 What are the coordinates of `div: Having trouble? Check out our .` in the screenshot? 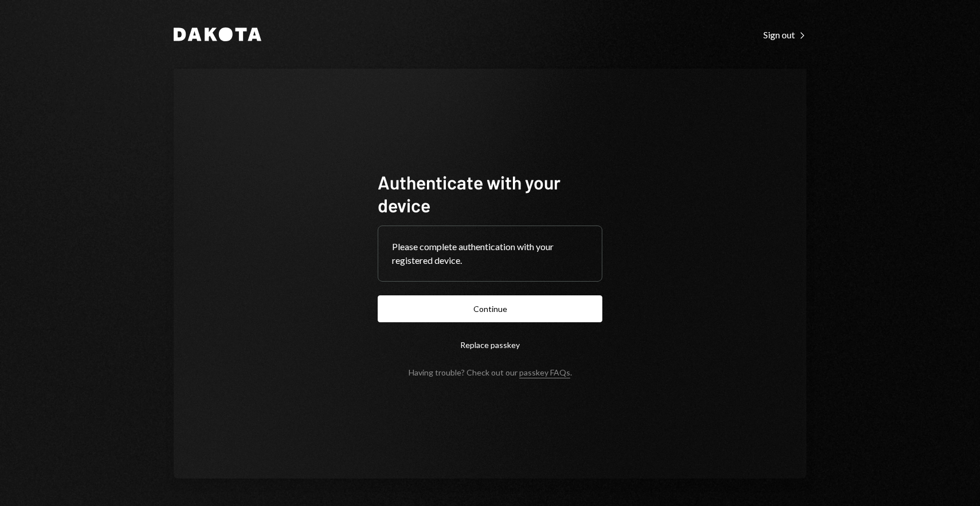 It's located at (490, 372).